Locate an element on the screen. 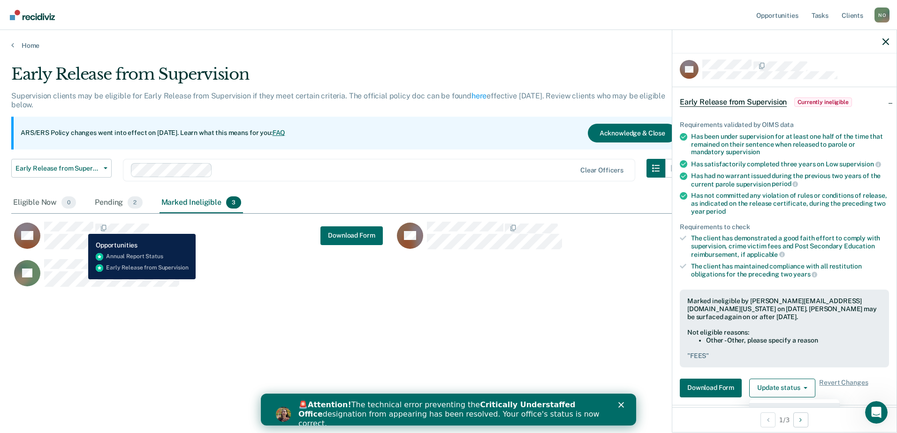  div: Has been under supervision for at least one half of the time that remained on their sentence when... is located at coordinates (790, 144).